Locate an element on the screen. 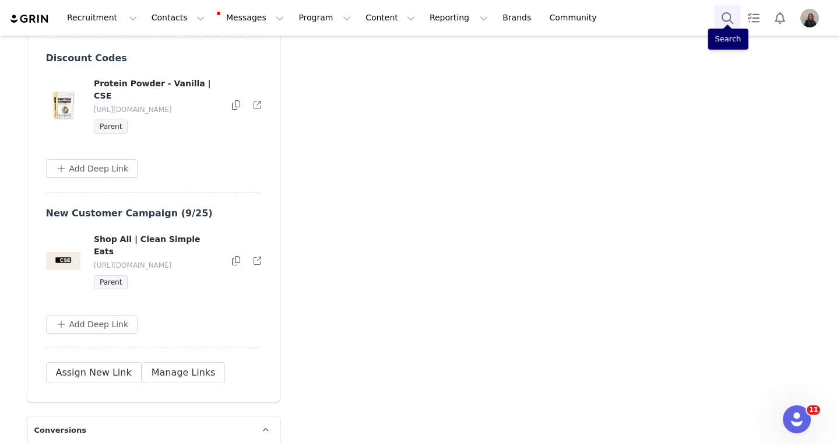 This screenshot has width=840, height=445. img: 1cdbb7aa-9e77-4d87-9340-39fe3d42aad1.jpg is located at coordinates (810, 18).